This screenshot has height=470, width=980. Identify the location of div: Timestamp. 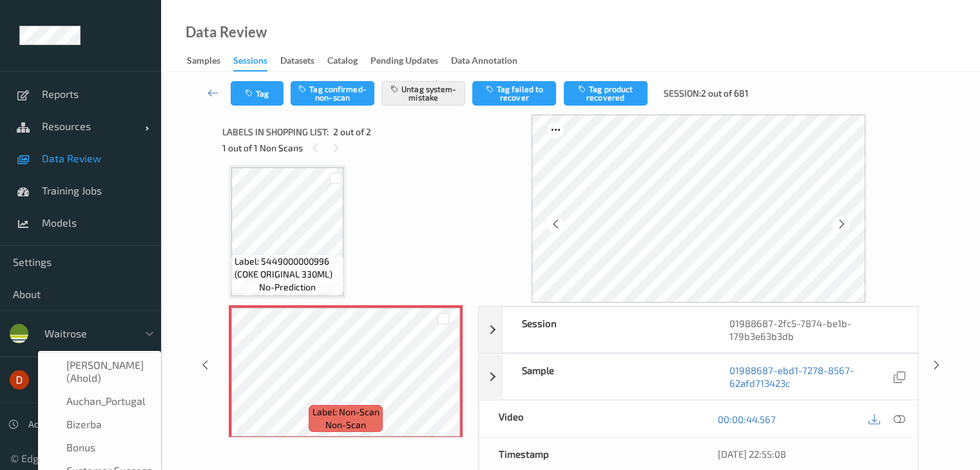
(589, 454).